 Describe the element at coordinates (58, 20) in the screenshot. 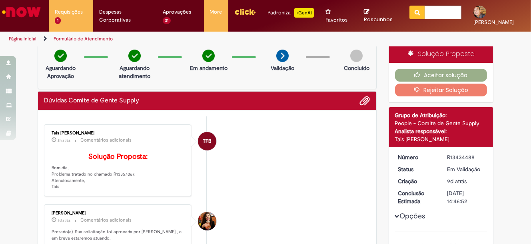

I see `span: 1` at that location.